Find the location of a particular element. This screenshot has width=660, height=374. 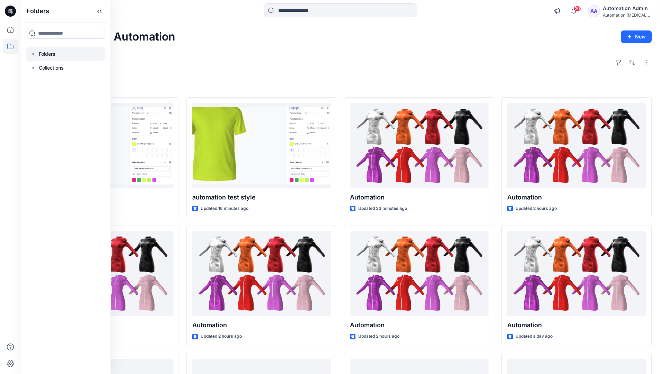

span: 20 is located at coordinates (577, 9).